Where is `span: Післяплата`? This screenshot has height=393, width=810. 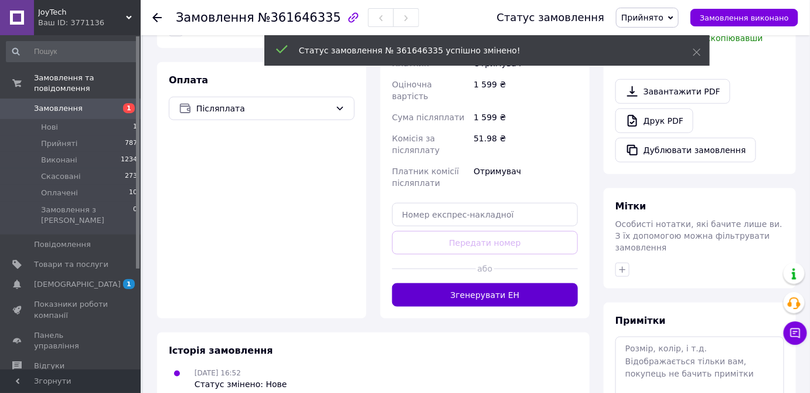 span: Післяплата is located at coordinates (263, 108).